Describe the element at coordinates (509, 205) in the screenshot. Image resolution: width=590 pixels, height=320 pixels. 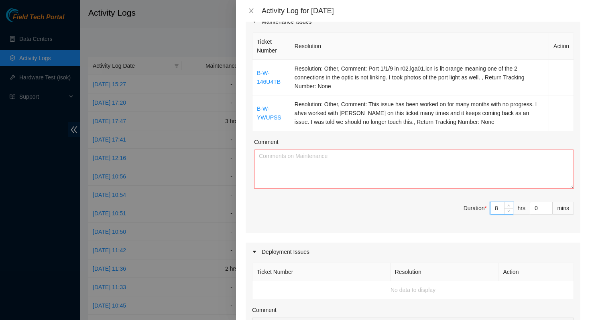
I see `span: up` at that location.